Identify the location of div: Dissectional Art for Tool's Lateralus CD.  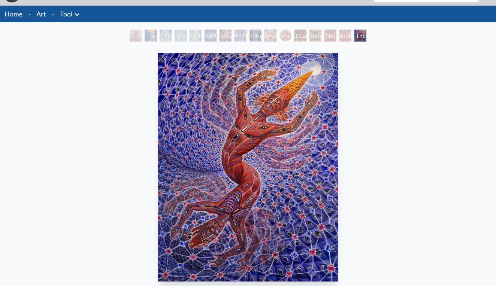
(226, 36).